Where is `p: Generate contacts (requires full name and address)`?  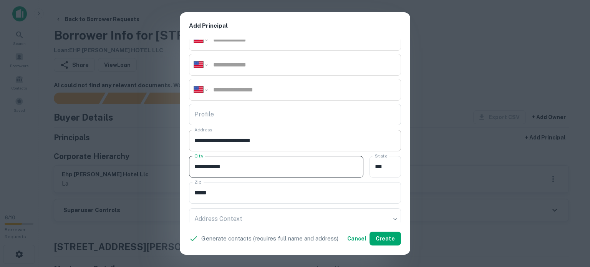 p: Generate contacts (requires full name and address) is located at coordinates (270, 238).